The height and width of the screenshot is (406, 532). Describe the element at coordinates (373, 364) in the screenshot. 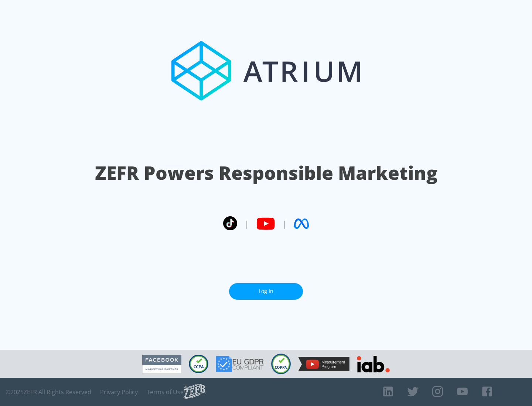

I see `img: IAB` at that location.